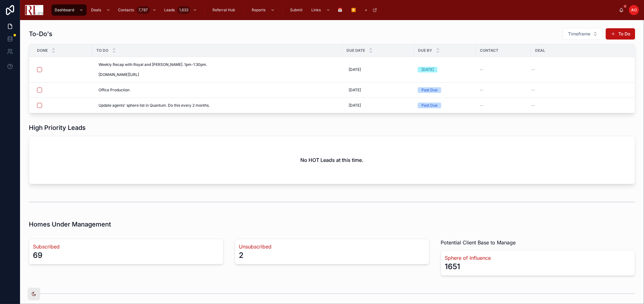 This screenshot has width=644, height=304. I want to click on span: Due Date, so click(355, 50).